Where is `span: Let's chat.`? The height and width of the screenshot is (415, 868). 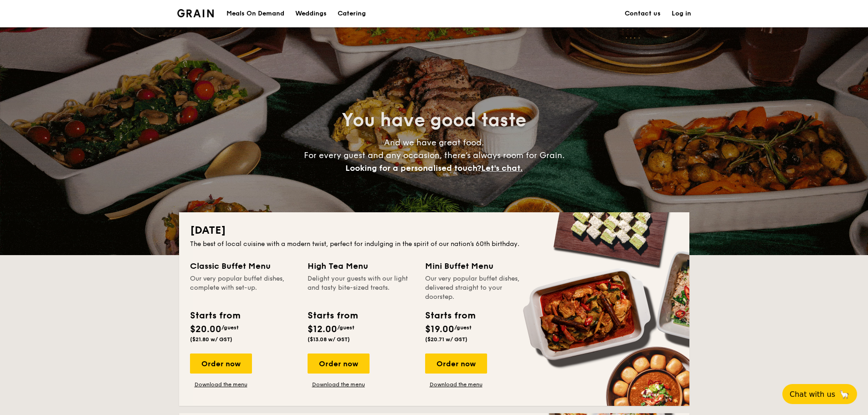 span: Let's chat. is located at coordinates (502, 168).